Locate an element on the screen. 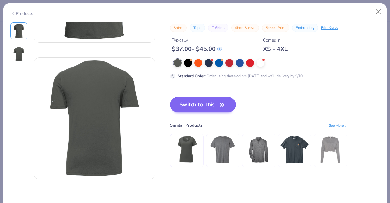 The height and width of the screenshot is (203, 390). button: Embroidery is located at coordinates (305, 28).